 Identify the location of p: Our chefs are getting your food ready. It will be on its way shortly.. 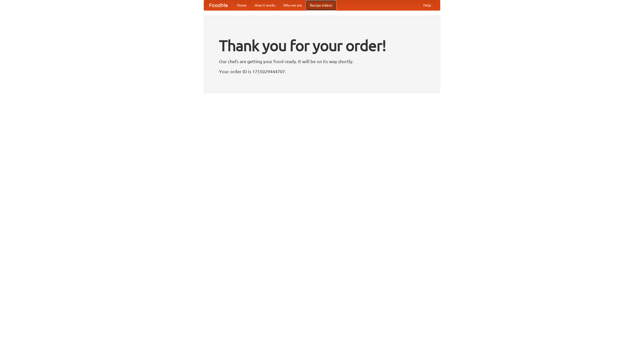
(322, 62).